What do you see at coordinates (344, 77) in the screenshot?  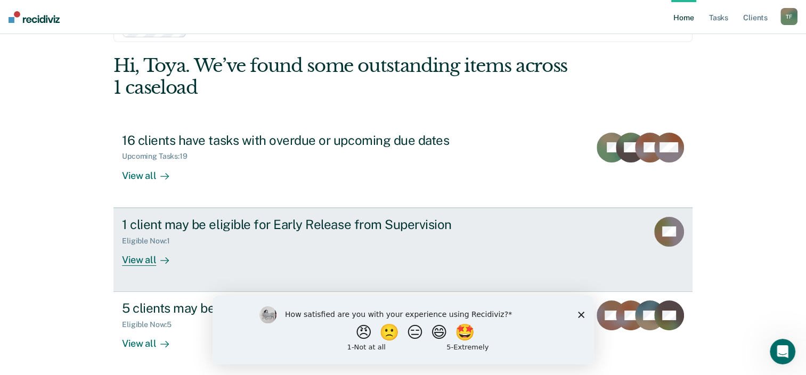 I see `div: Hi, Toya. We’ve found some outstanding items across 1 caseload` at bounding box center [344, 77].